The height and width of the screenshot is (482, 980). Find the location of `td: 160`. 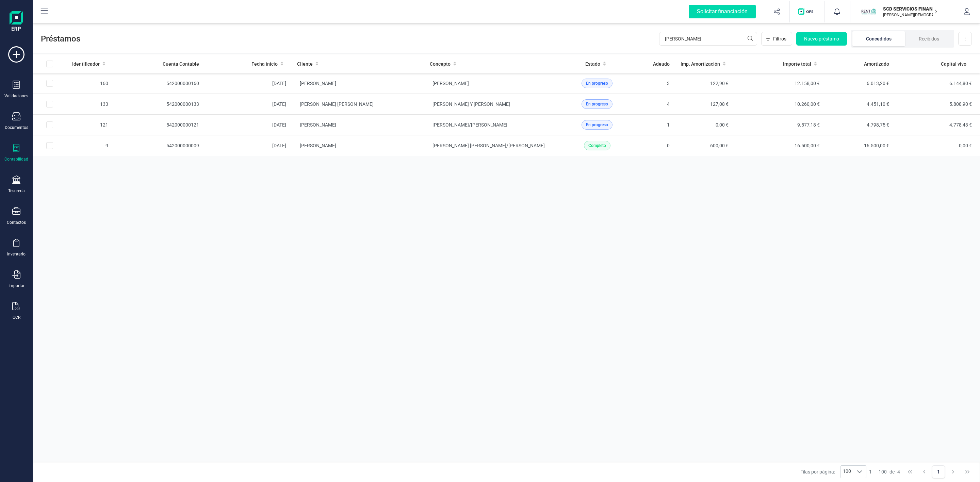

td: 160 is located at coordinates (90, 83).